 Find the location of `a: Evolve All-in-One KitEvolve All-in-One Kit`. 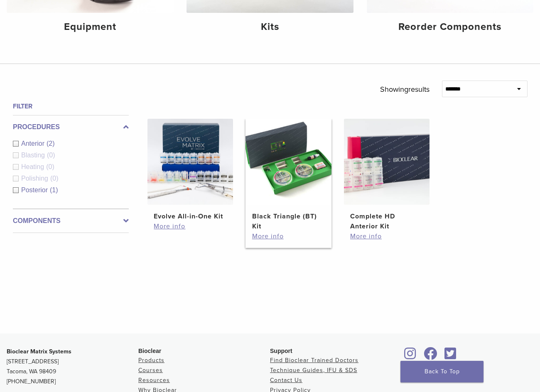

a: Evolve All-in-One KitEvolve All-in-One Kit is located at coordinates (191, 170).